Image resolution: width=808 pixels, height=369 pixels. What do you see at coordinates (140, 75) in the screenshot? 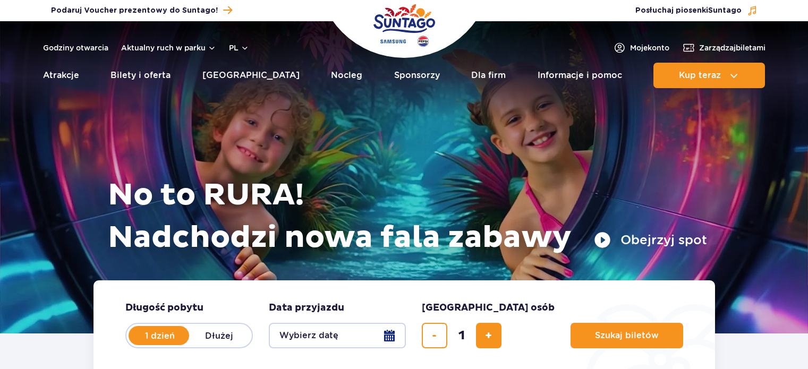
I see `a: Bilety i oferta` at bounding box center [140, 75].